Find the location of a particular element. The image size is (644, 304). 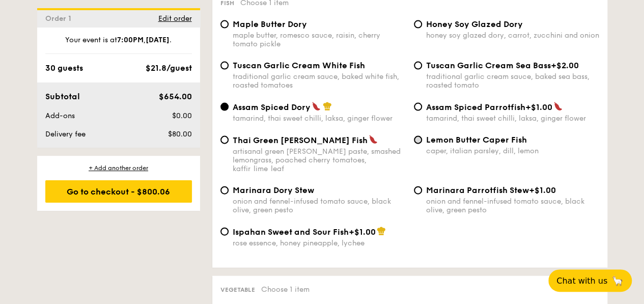

input: Tuscan Garlic Cream Sea Bass+$2.00traditional garlic cream sauce, baked sea bass, roasted tomato is located at coordinates (418, 66).